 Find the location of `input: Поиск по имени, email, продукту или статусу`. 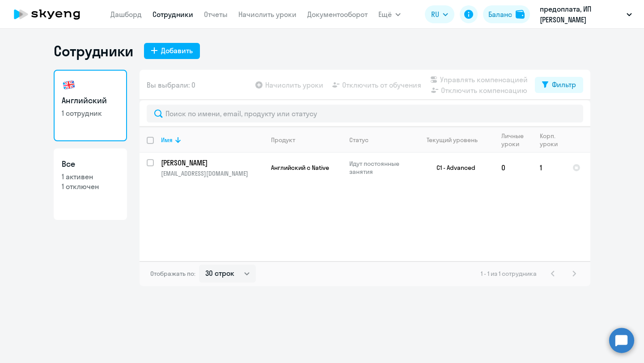

input: Поиск по имени, email, продукту или статусу is located at coordinates (365, 114).